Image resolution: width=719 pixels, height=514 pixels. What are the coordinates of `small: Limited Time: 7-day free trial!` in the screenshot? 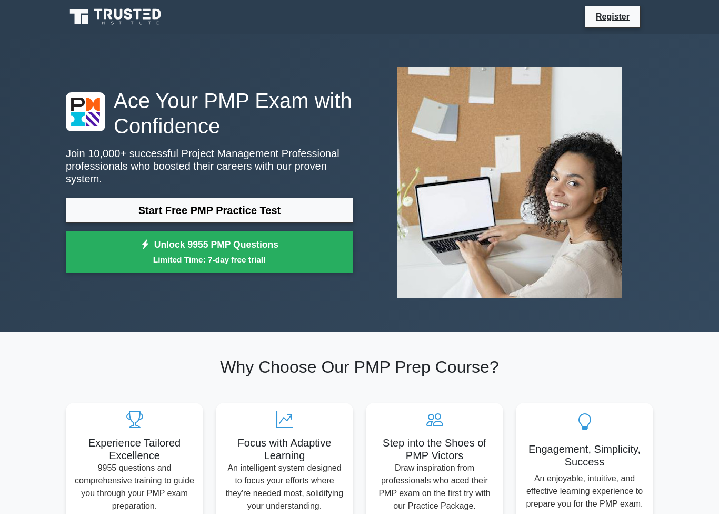 It's located at (210, 259).